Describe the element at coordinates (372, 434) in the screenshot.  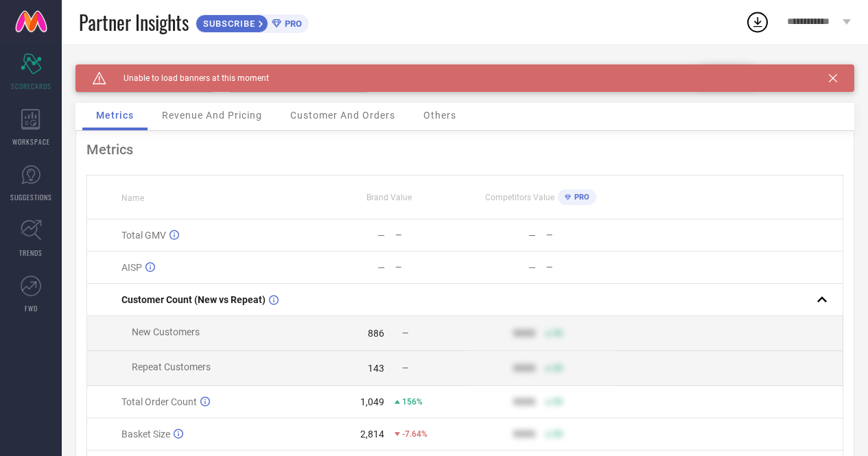
I see `div: 2,814` at that location.